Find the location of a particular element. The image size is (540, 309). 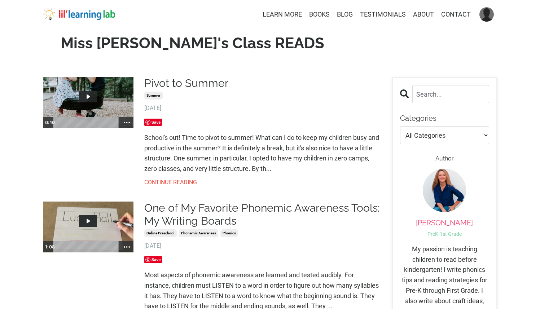

img: lil' learning lab is located at coordinates (79, 14).